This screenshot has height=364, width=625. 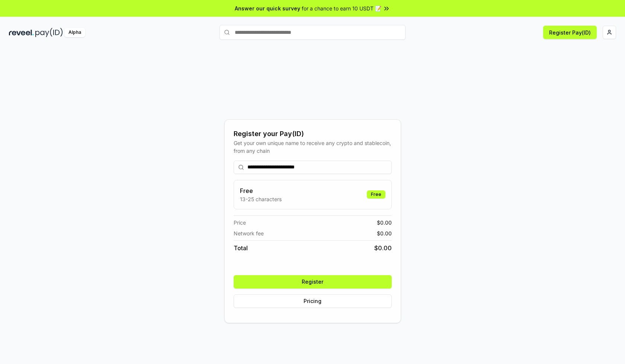 What do you see at coordinates (241, 248) in the screenshot?
I see `span: Total` at bounding box center [241, 248].